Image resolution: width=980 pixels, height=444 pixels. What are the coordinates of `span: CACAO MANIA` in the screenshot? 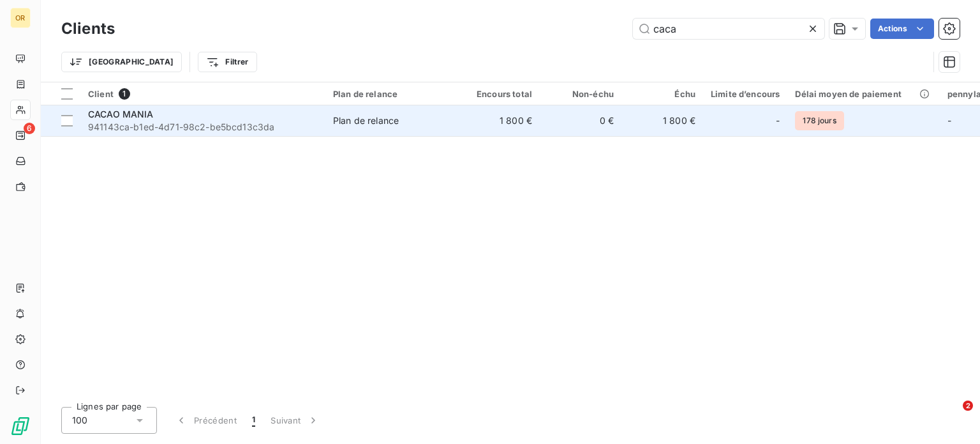 It's located at (121, 114).